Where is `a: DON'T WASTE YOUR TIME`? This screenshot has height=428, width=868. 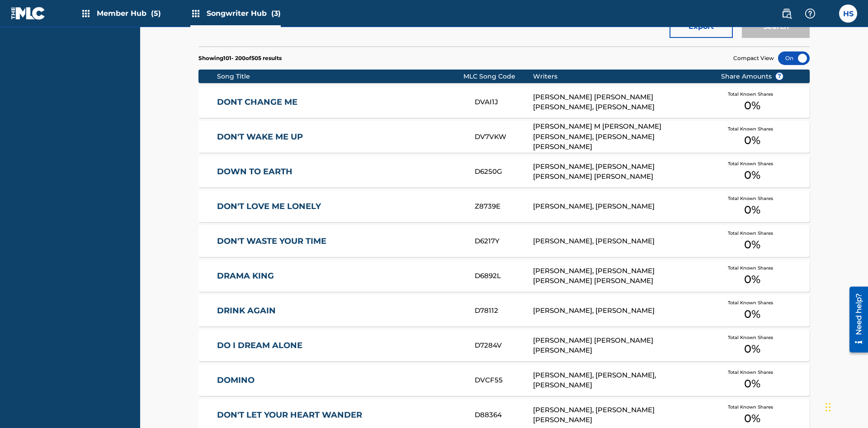
a: DON'T WASTE YOUR TIME is located at coordinates (340, 241).